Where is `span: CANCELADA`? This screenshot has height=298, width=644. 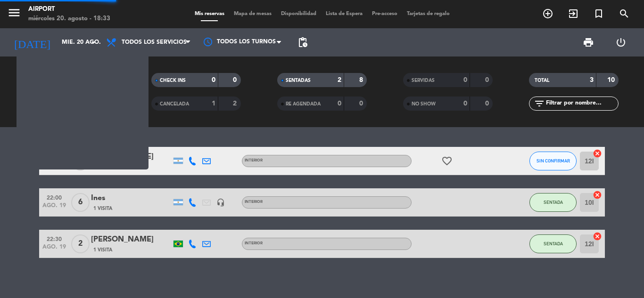
span: CANCELADA is located at coordinates (175, 104).